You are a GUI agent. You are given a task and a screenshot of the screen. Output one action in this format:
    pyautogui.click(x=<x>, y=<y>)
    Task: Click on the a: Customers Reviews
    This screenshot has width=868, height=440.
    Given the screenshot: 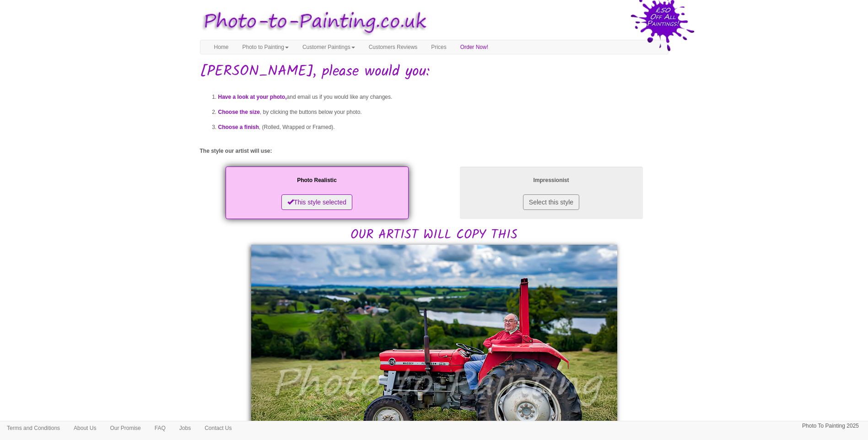 What is the action you would take?
    pyautogui.click(x=393, y=47)
    